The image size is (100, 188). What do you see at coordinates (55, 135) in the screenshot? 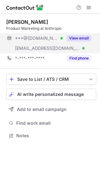
I see `span: Notes` at bounding box center [55, 135].